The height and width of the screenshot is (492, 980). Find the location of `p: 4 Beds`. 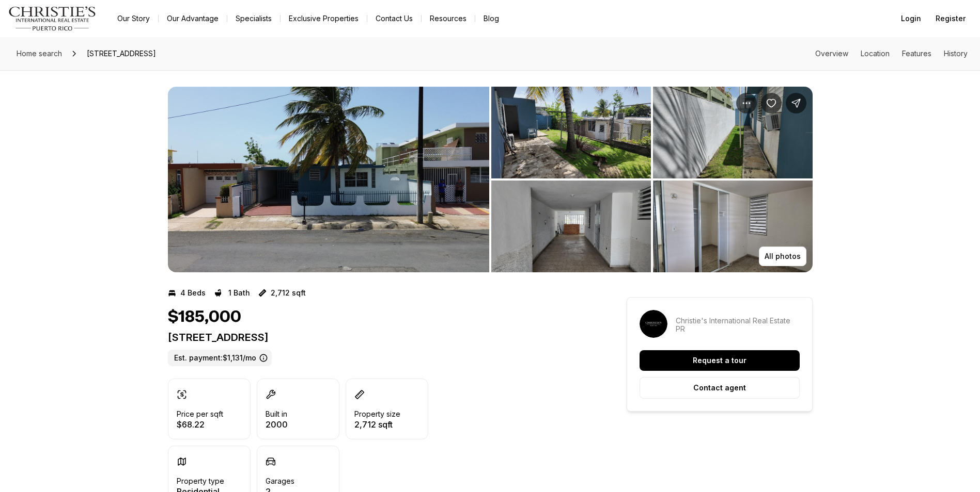

p: 4 Beds is located at coordinates (193, 293).